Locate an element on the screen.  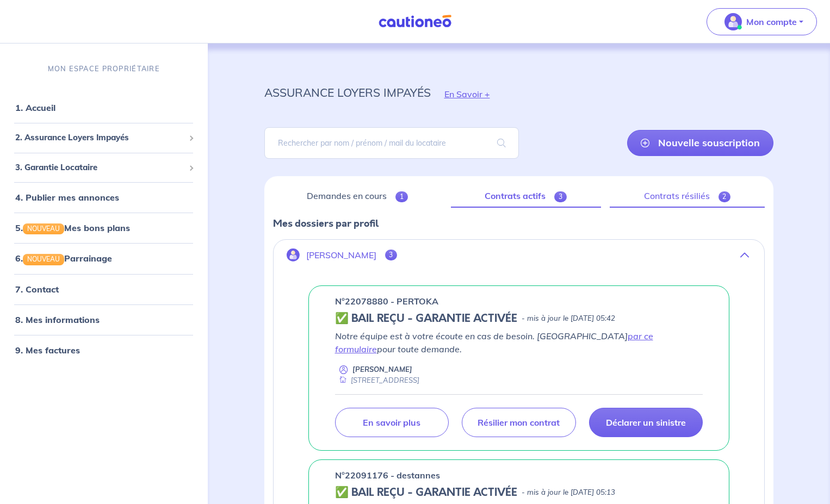
div: 5.NOUVEAUMes bons plans is located at coordinates (104, 228).